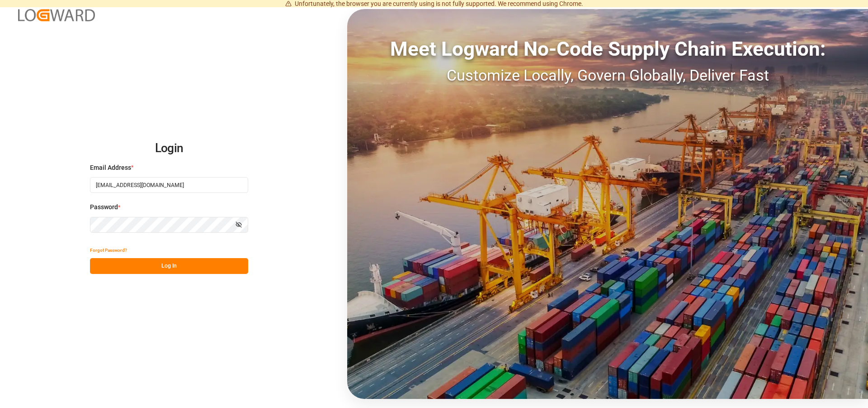 This screenshot has width=868, height=408. Describe the element at coordinates (608, 49) in the screenshot. I see `div: Meet Logward No-Code Supply Chain Execution:` at that location.